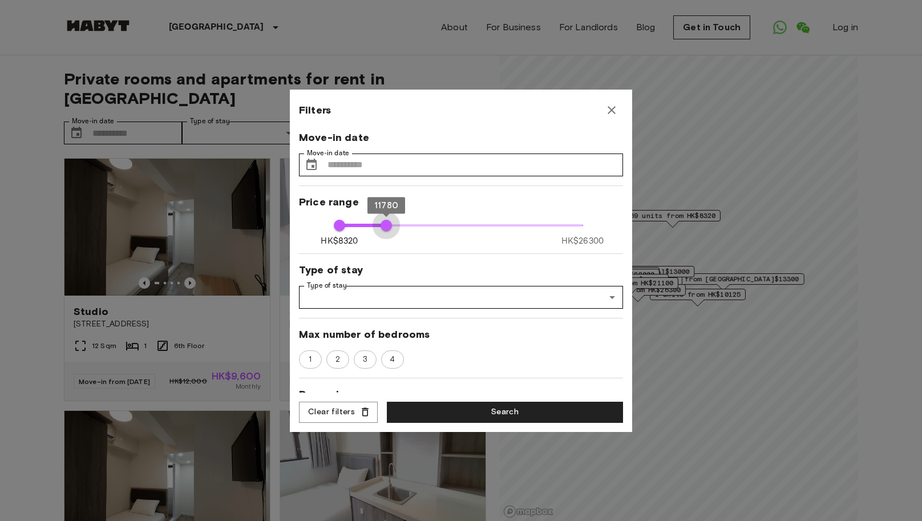 The height and width of the screenshot is (521, 922). I want to click on span: 2, so click(338, 359).